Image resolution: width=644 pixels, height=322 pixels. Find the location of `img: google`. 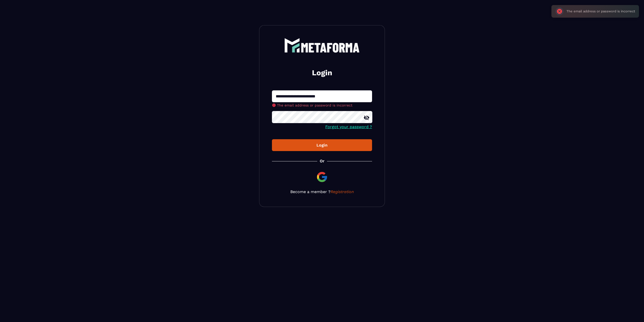

img: google is located at coordinates (322, 177).